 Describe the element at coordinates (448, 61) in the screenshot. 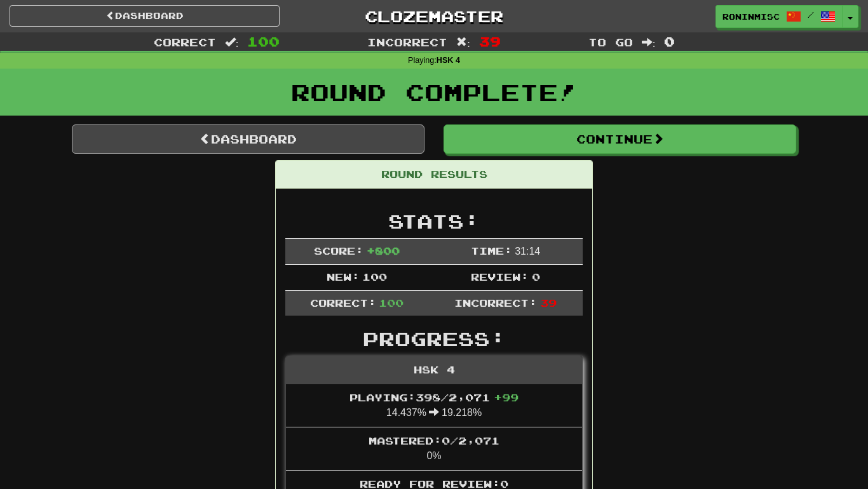

I see `strong: HSK 4` at that location.